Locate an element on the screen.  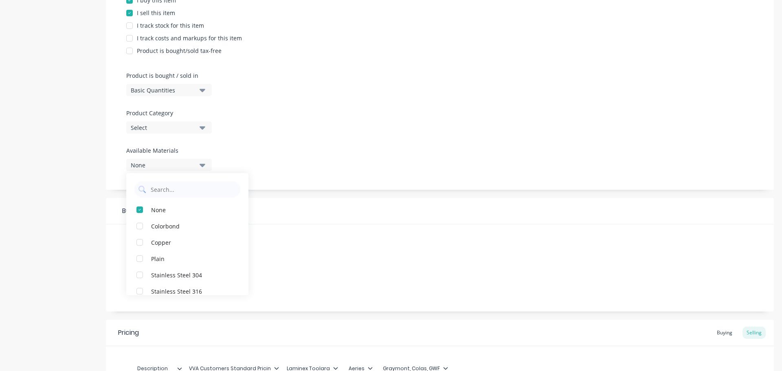
label: Product Category is located at coordinates (167, 113).